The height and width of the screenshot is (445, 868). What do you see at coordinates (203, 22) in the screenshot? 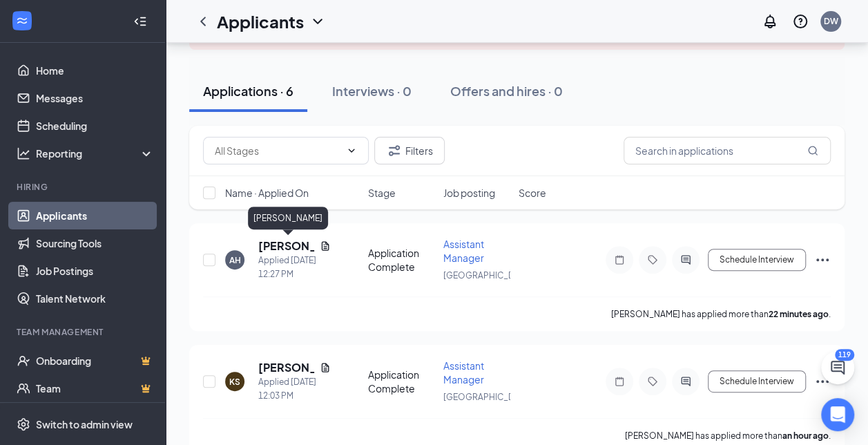
I see `svg: ChevronLeft` at bounding box center [203, 22].